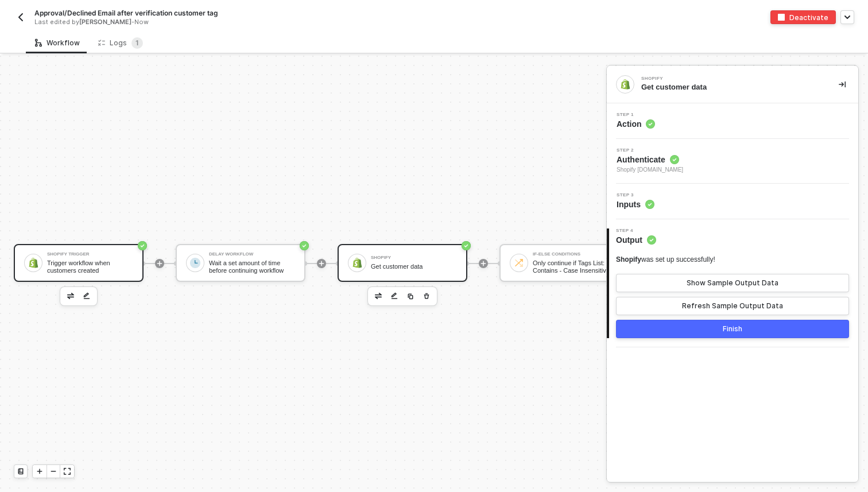  What do you see at coordinates (732, 121) in the screenshot?
I see `div: Step 1Action` at bounding box center [732, 121].